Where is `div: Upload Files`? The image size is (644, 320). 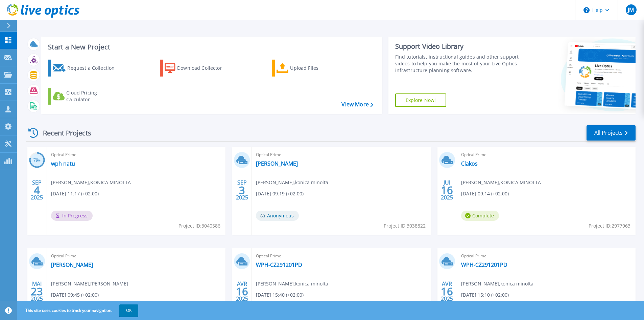
div: Upload Files is located at coordinates (317, 68).